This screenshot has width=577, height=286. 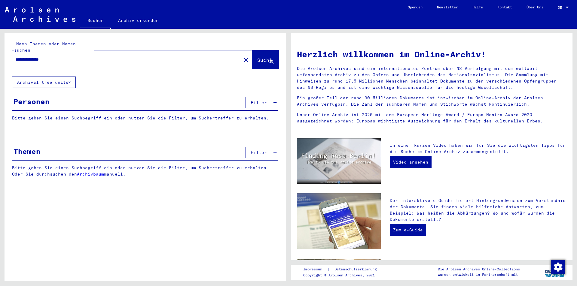 What do you see at coordinates (357, 269) in the screenshot?
I see `a: Datenschutzerklärung` at bounding box center [357, 269].